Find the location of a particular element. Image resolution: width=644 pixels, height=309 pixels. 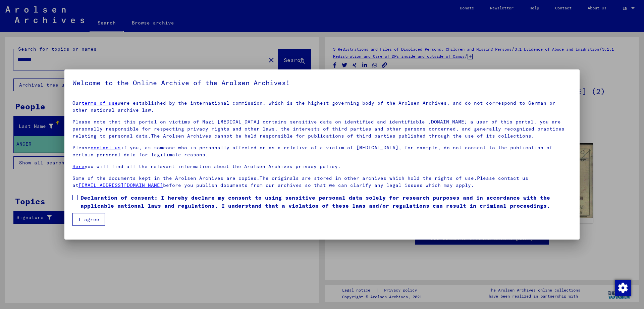

span: Declaration of consent: I hereby declare my consent to using sensitive personal data solely for r... is located at coordinates (326, 201).